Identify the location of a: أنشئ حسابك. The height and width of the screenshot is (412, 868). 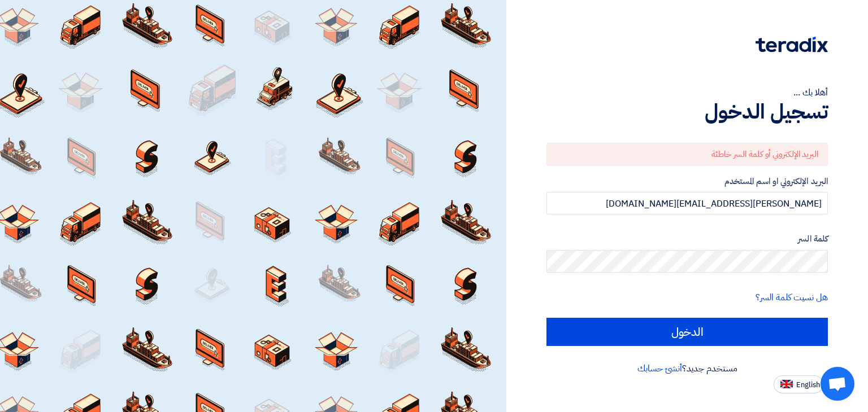
(660, 369).